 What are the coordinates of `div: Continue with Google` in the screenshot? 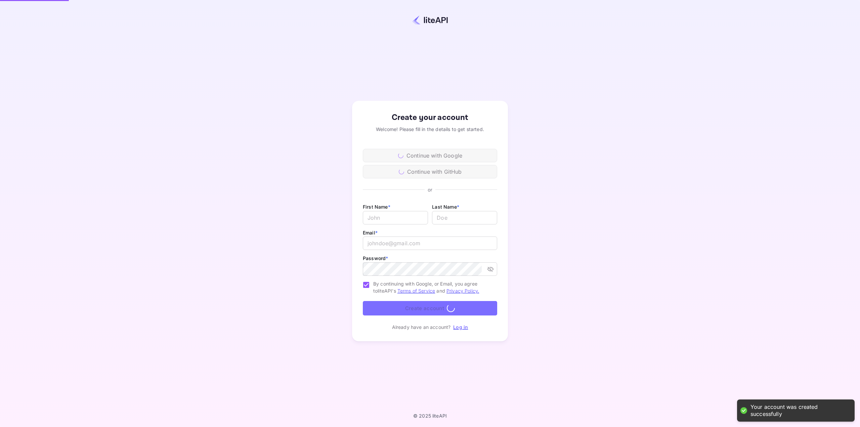 It's located at (430, 156).